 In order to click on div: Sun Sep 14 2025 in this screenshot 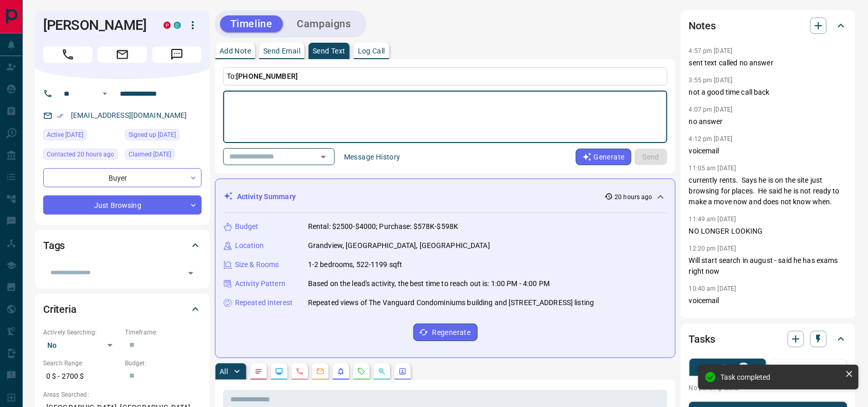, I will do `click(163, 156)`.